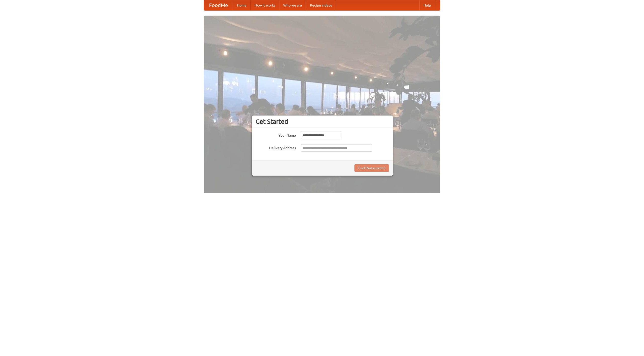 The height and width of the screenshot is (356, 644). What do you see at coordinates (321, 5) in the screenshot?
I see `a: Recipe videos` at bounding box center [321, 5].